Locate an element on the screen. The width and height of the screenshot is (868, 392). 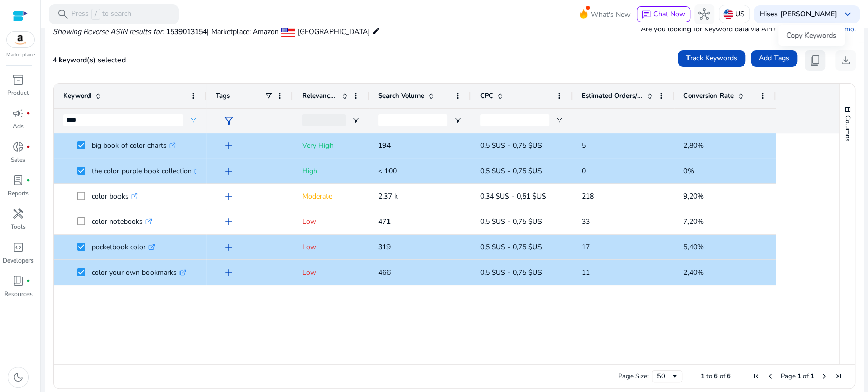
p: color books is located at coordinates (115, 196).